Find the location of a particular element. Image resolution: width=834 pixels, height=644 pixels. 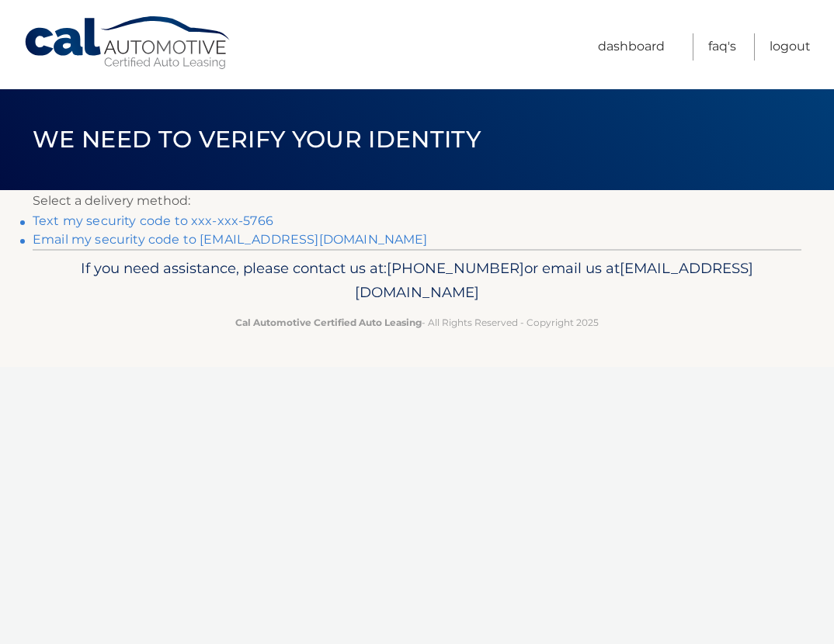

p: - All Rights Reserved - Copyright 2025 is located at coordinates (417, 322).